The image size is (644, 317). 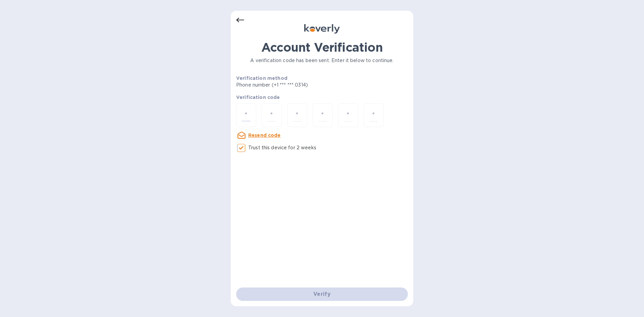 I want to click on h1: Account Verification, so click(x=322, y=47).